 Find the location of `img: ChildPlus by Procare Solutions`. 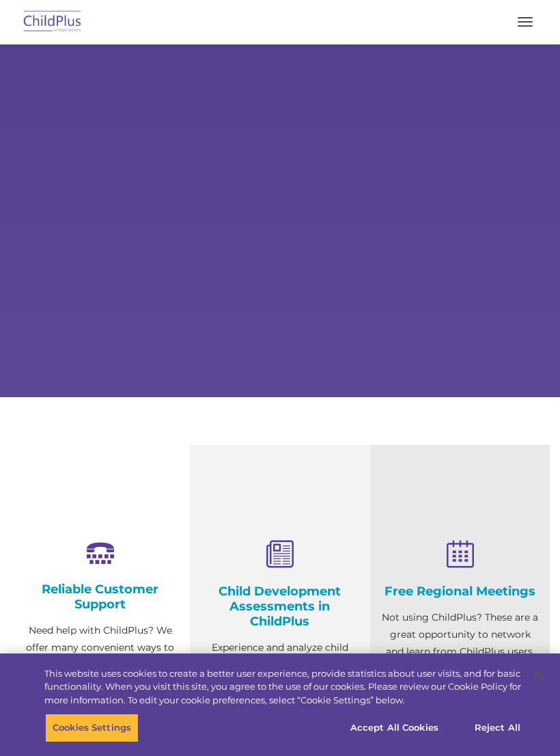

img: ChildPlus by Procare Solutions is located at coordinates (52, 22).